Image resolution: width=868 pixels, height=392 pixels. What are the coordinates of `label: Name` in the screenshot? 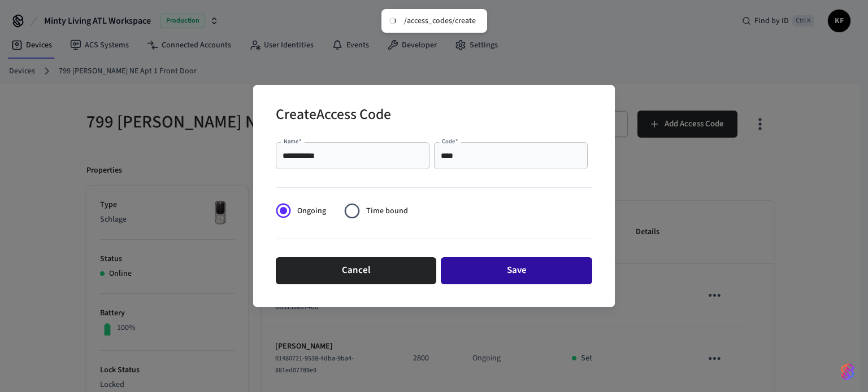 It's located at (293, 141).